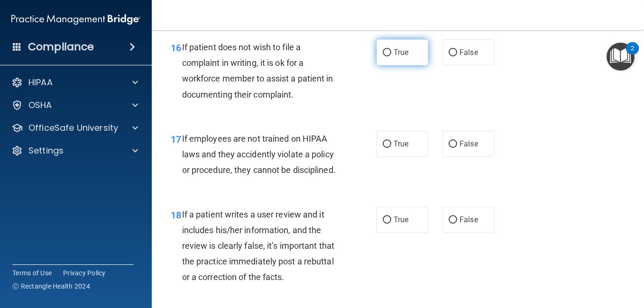  What do you see at coordinates (621, 57) in the screenshot?
I see `button: Open Resource Center, 2 new notifications` at bounding box center [621, 57].